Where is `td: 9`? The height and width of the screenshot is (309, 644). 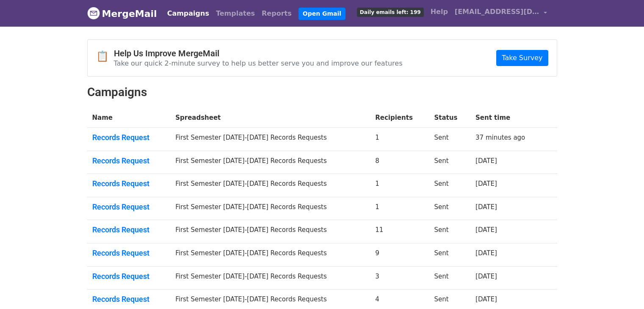 td: 9 is located at coordinates (399, 255).